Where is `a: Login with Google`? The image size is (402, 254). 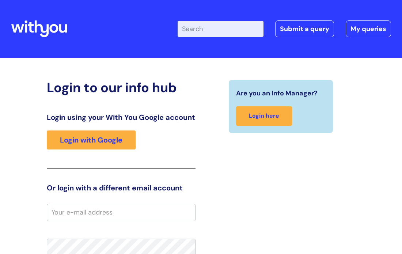 a: Login with Google is located at coordinates (91, 140).